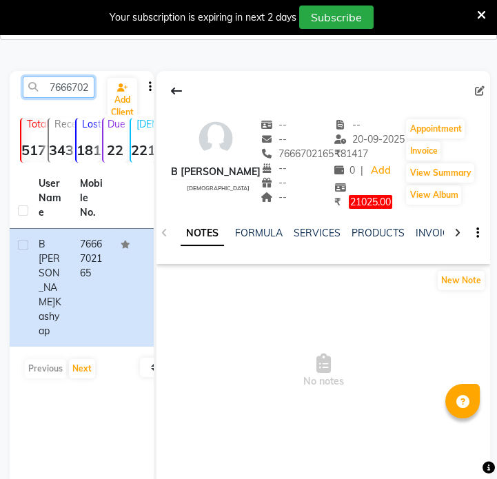  What do you see at coordinates (298, 154) in the screenshot?
I see `span: 7666702165` at bounding box center [298, 154].